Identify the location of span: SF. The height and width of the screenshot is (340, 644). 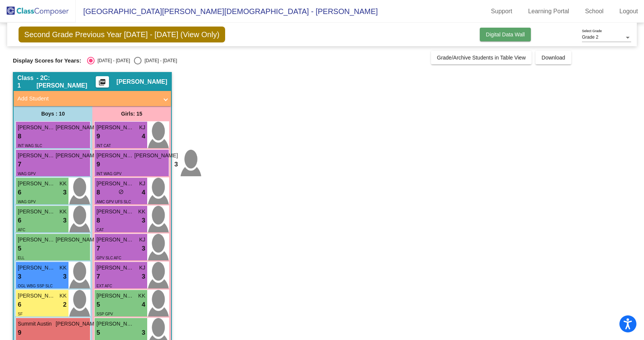
(20, 314).